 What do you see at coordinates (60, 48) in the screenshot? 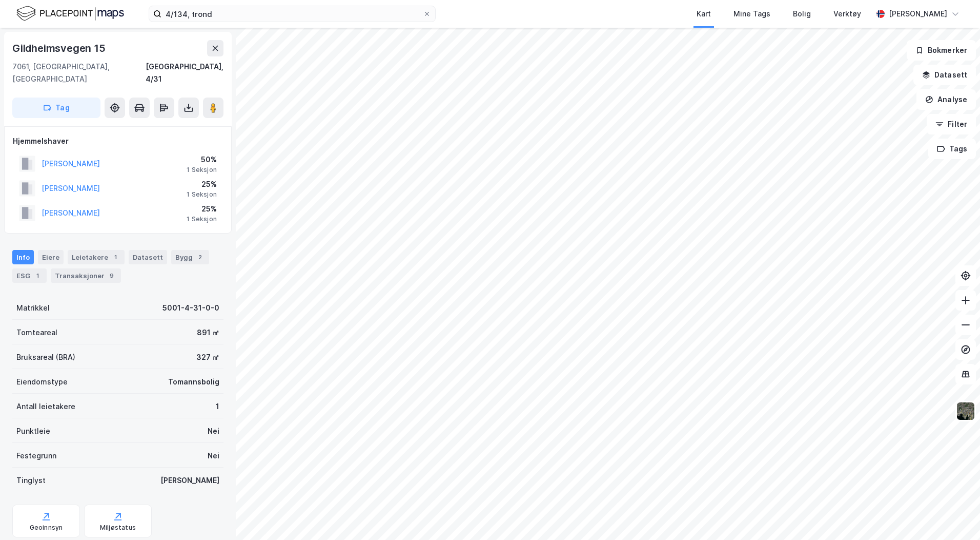
I see `div: Gildheimsvegen 15` at bounding box center [60, 48].